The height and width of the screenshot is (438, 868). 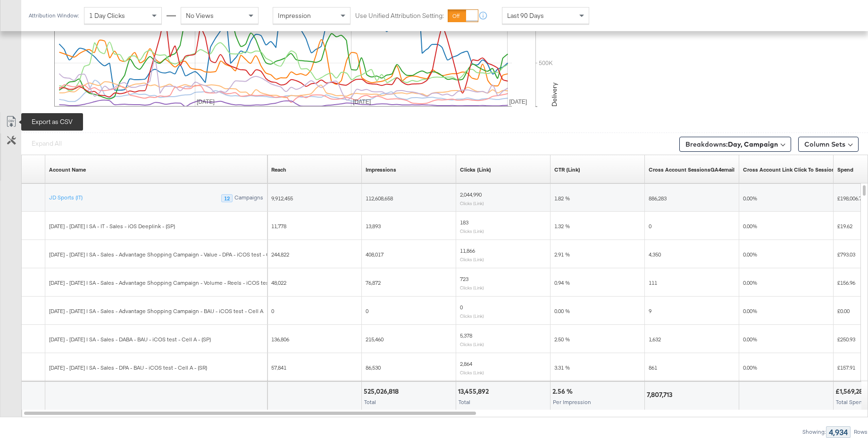 What do you see at coordinates (846, 170) in the screenshot?
I see `a: The total amount spent to date.` at bounding box center [846, 170].